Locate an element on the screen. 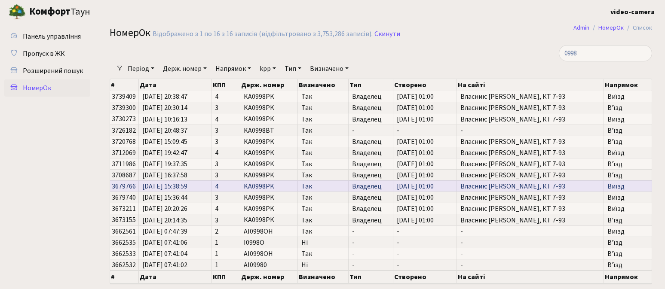 This screenshot has height=289, width=665. th: Напрямок is located at coordinates (628, 277).